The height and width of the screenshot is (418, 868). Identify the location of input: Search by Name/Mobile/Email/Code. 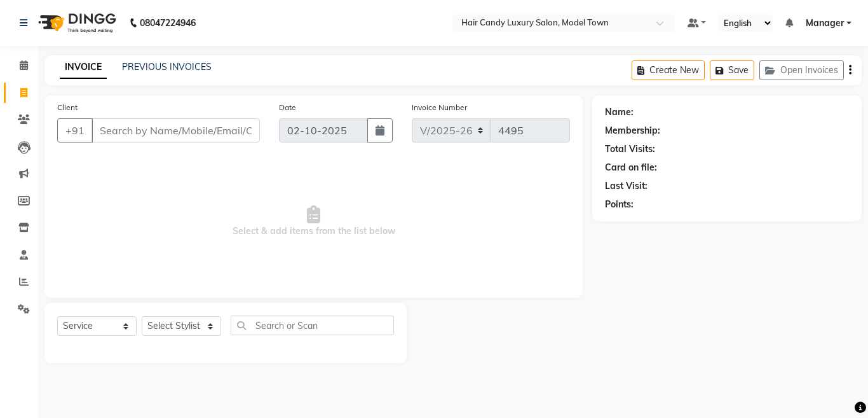
(175, 130).